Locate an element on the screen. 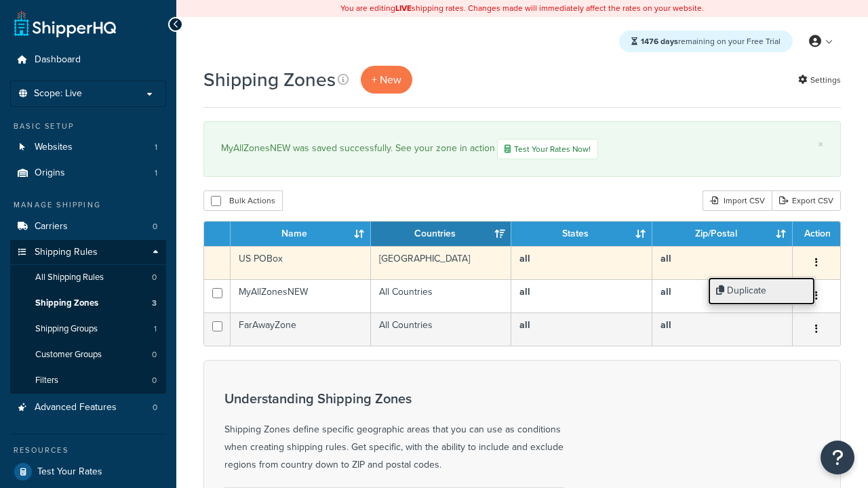  span: Customer Groups is located at coordinates (69, 355).